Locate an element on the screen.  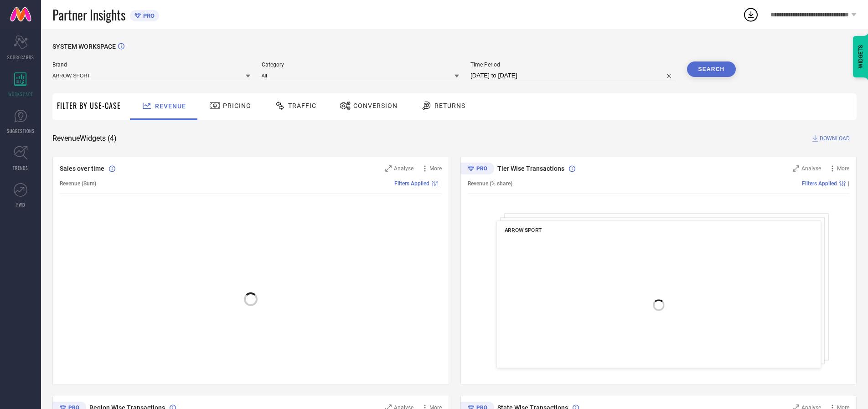
span: Pricing is located at coordinates (237, 106).